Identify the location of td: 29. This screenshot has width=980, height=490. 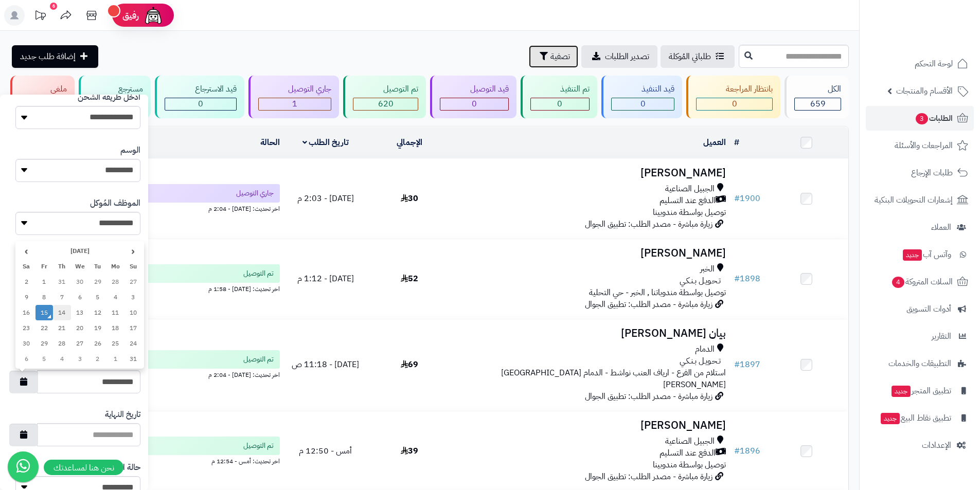
(97, 282).